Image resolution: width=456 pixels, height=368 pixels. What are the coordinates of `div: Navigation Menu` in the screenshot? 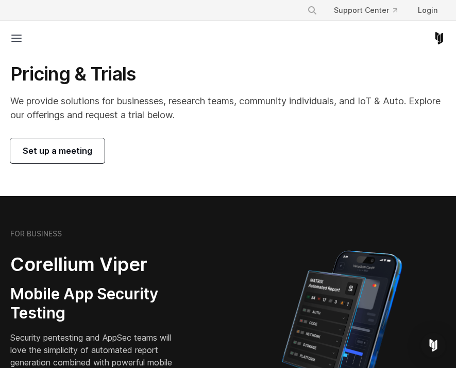 It's located at (372, 10).